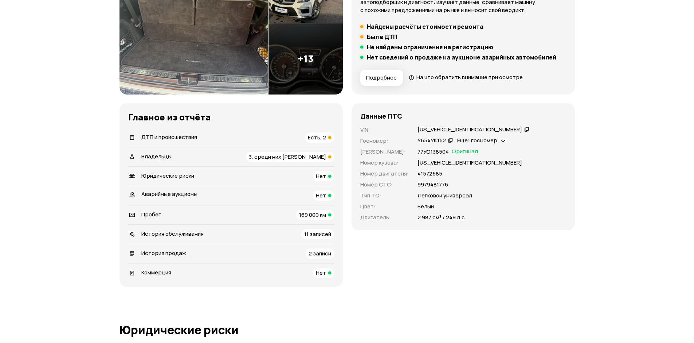 The width and height of the screenshot is (694, 343). I want to click on a: На что обратить внимание при осмотре, so click(466, 77).